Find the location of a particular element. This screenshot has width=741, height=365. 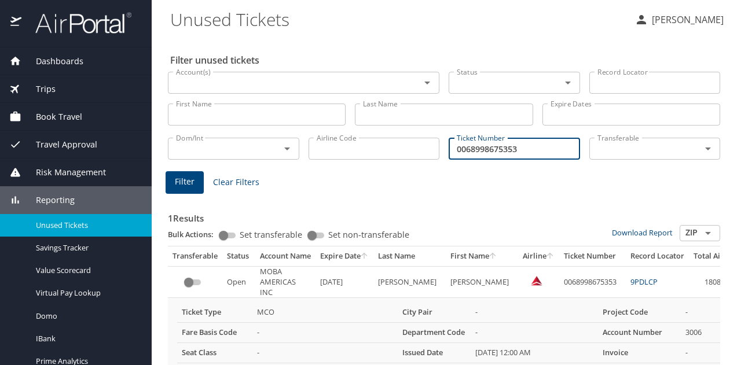

td: MCO is located at coordinates (325, 313).